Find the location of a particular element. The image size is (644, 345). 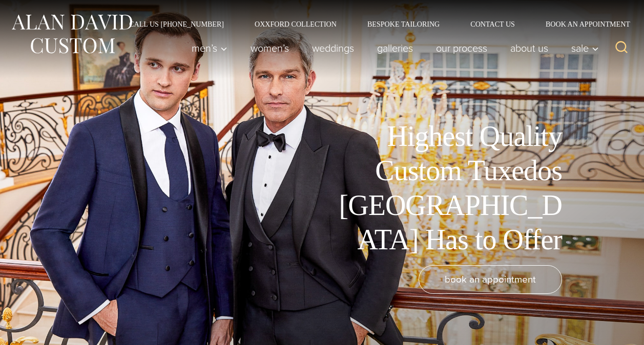

button: View Search Form is located at coordinates (621, 48).